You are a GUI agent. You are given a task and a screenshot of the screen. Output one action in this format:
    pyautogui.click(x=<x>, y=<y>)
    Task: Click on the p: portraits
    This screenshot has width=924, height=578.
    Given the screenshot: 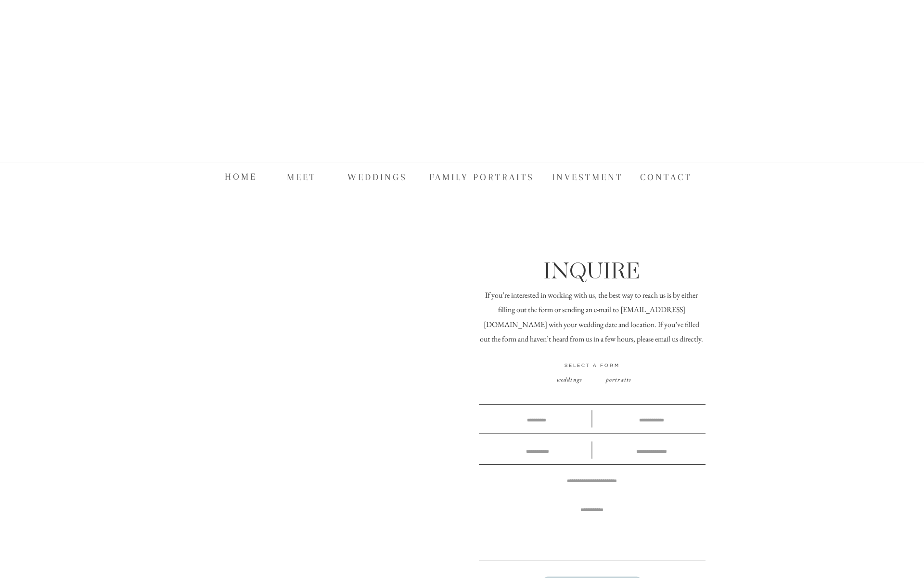 What is the action you would take?
    pyautogui.click(x=619, y=380)
    